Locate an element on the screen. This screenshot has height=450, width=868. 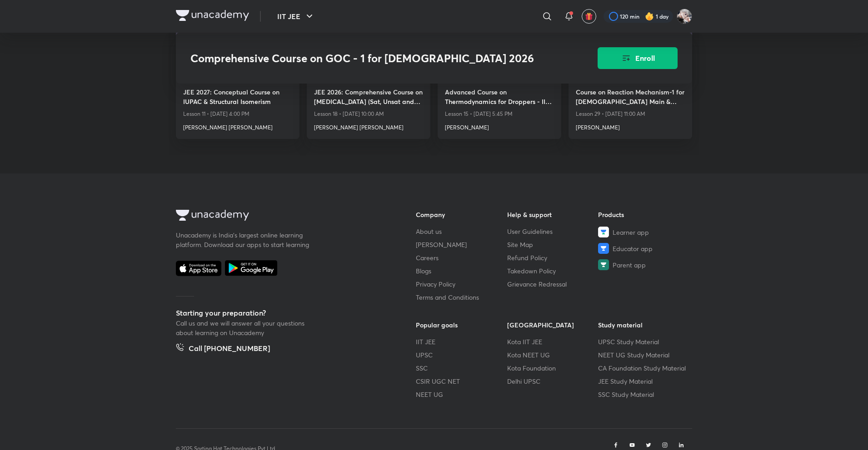
h6: Company is located at coordinates (461, 214).